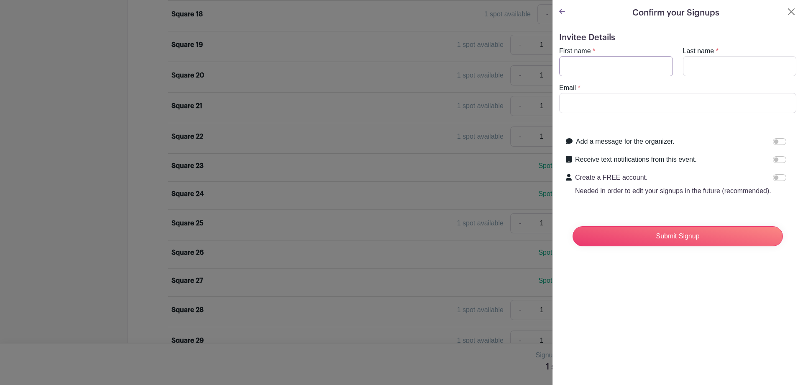 The image size is (803, 385). What do you see at coordinates (568, 88) in the screenshot?
I see `label: Email` at bounding box center [568, 88].